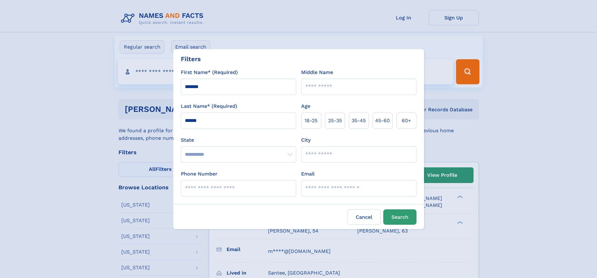 The image size is (597, 278). What do you see at coordinates (382, 121) in the screenshot?
I see `span: 45‑60` at bounding box center [382, 121].